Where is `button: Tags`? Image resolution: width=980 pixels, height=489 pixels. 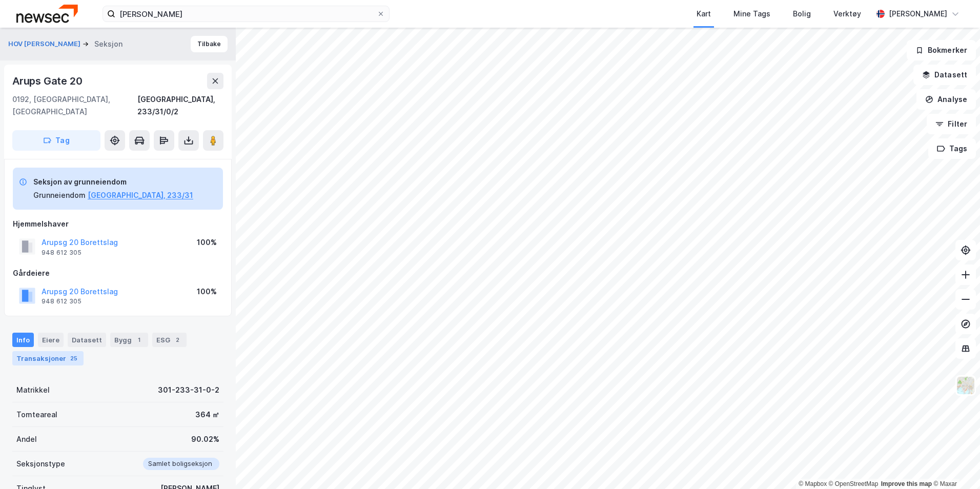
button: Tags is located at coordinates (951, 149).